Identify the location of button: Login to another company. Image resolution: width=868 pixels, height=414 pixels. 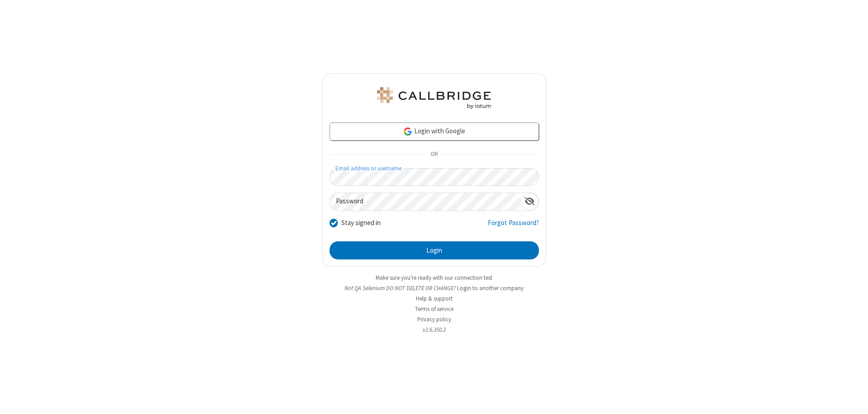
(491, 288).